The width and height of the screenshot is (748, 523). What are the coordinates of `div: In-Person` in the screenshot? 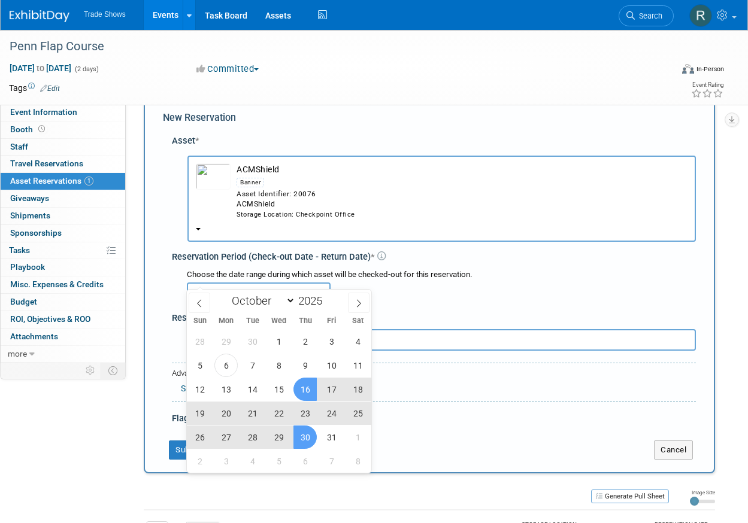 It's located at (709, 69).